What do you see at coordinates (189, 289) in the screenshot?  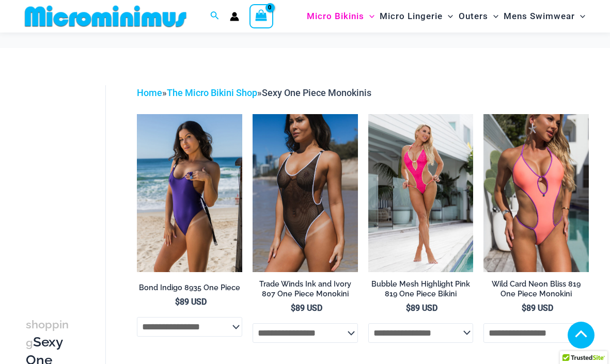 I see `a: Bond Indigo 8935 One Piece` at bounding box center [189, 289].